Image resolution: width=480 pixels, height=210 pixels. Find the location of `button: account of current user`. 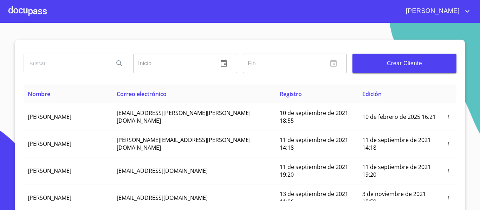

button: account of current user is located at coordinates (436, 11).